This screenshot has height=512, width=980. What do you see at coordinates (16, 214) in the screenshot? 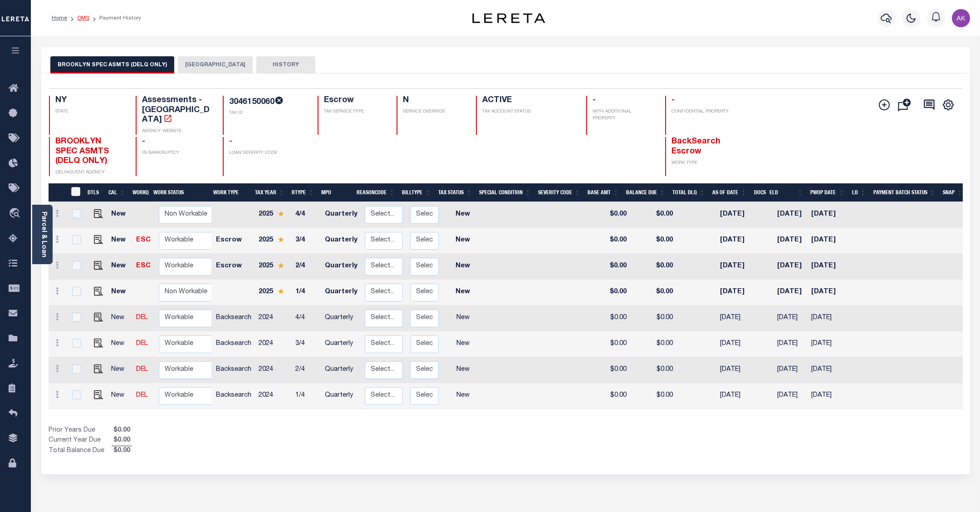
I see `i: travel_explore` at bounding box center [16, 214].